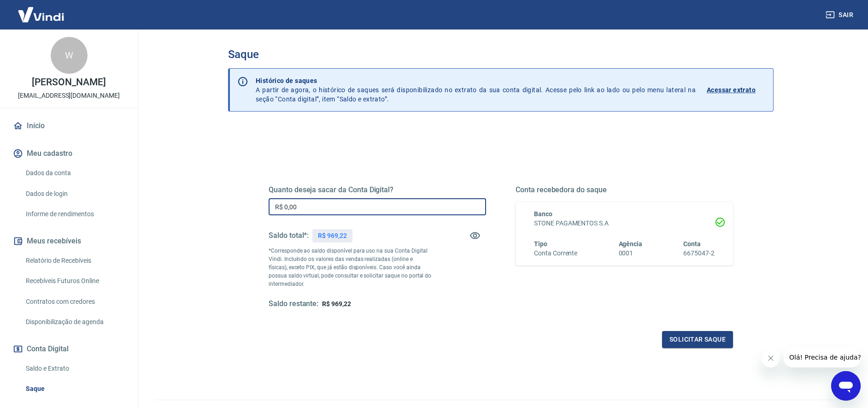  What do you see at coordinates (699, 253) in the screenshot?
I see `h6: 6675047-2` at bounding box center [699, 253].